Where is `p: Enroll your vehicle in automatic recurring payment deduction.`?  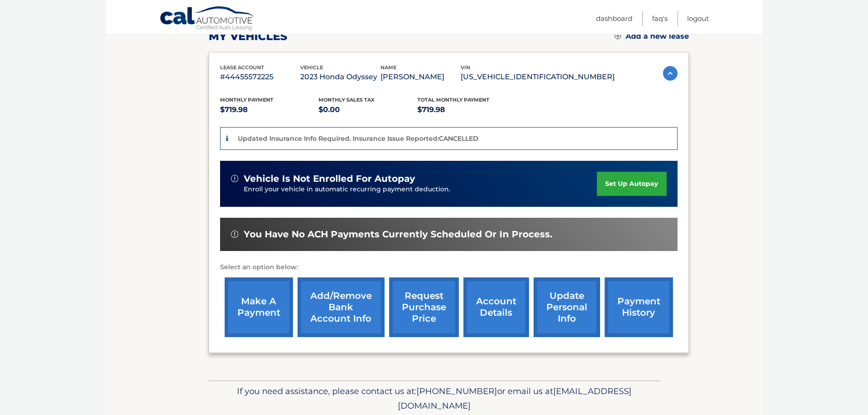 p: Enroll your vehicle in automatic recurring payment deduction. is located at coordinates (420, 189).